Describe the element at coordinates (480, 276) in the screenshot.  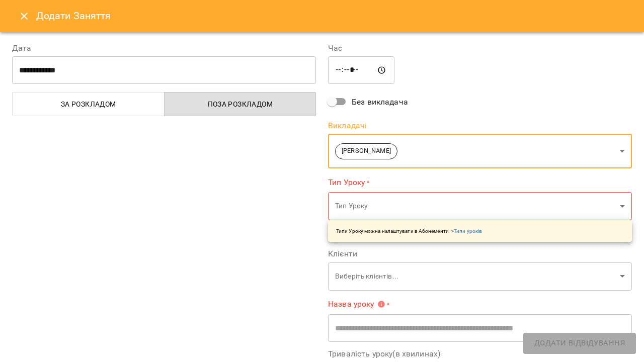
I see `div: Виберіть клієнтів...` at that location.